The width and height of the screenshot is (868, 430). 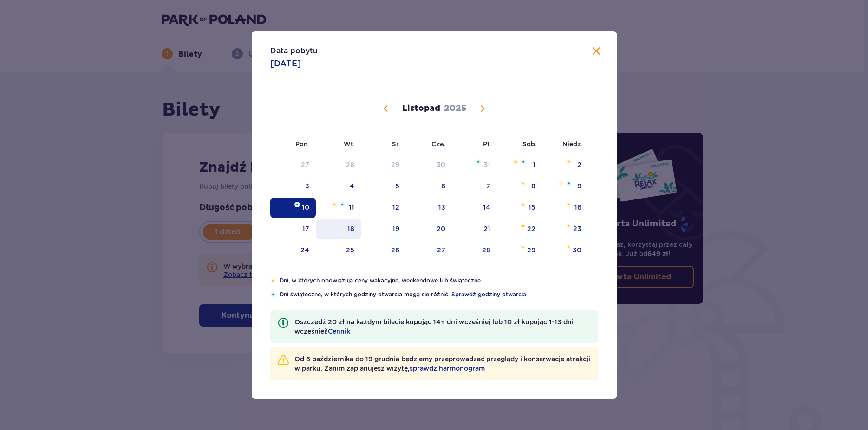 What do you see at coordinates (306, 229) in the screenshot?
I see `div: 17` at bounding box center [306, 229].